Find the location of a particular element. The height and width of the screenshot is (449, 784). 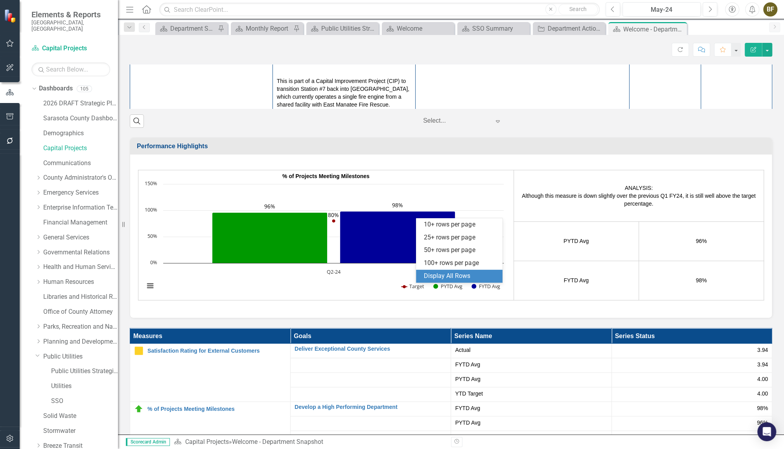

p: This is part of a Capital Improvement Project (CIP) to transition Station #7 back into [GEOGRAPHI... is located at coordinates (344, 92).